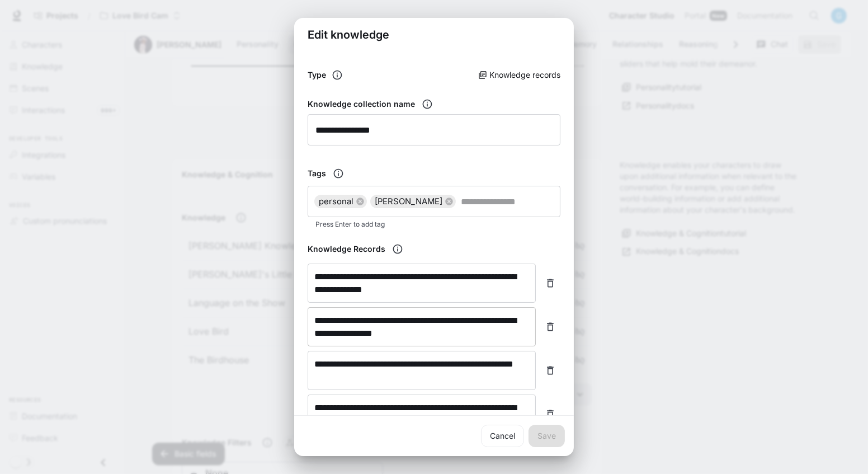  What do you see at coordinates (336, 202) in the screenshot?
I see `span: personal` at bounding box center [336, 202].